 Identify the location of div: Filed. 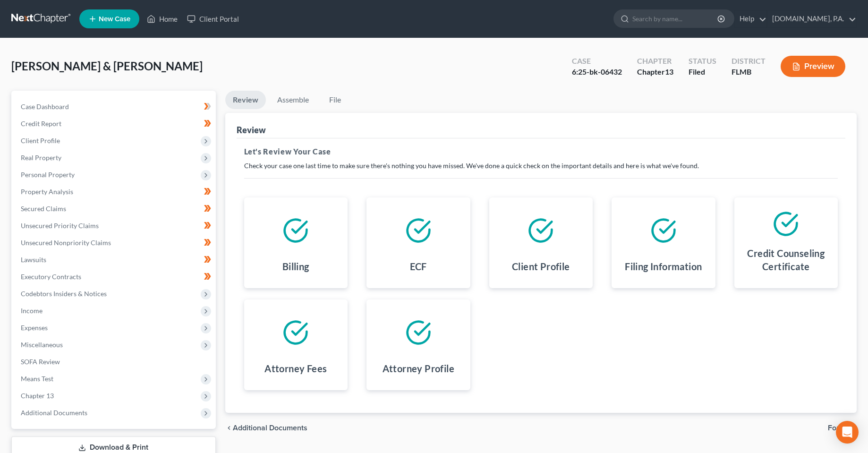
(703, 72).